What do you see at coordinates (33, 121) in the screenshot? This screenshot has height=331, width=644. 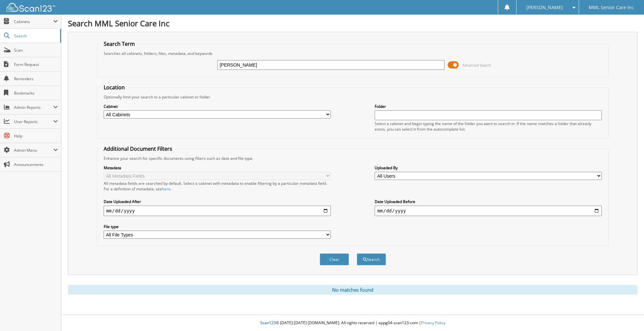 I see `span: User Reports` at bounding box center [33, 121].